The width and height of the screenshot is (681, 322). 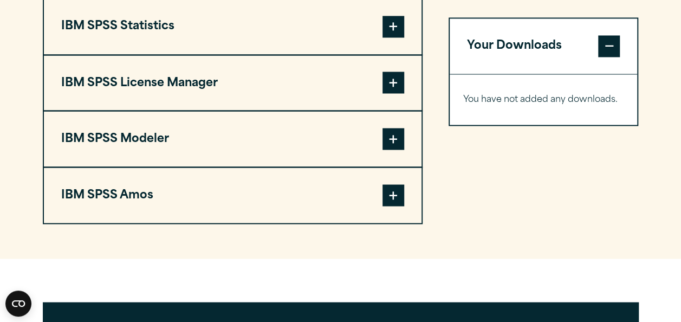 I want to click on button: Open CMP widget, so click(x=18, y=303).